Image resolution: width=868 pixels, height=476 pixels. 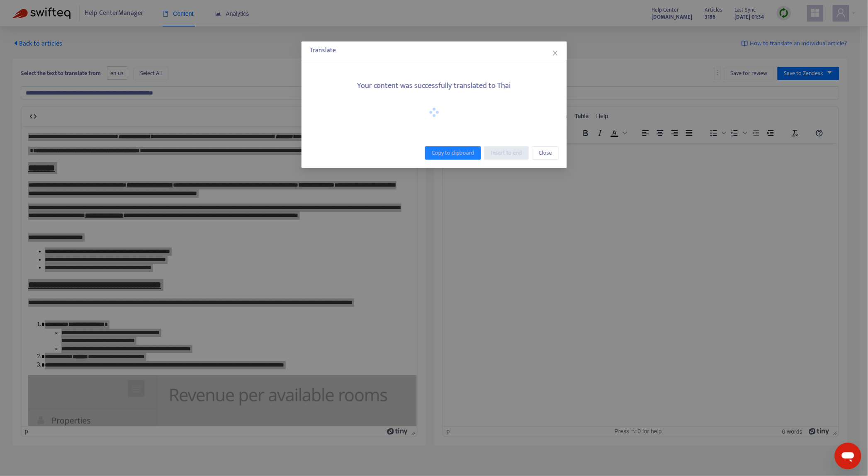 I want to click on span: Close, so click(x=545, y=153).